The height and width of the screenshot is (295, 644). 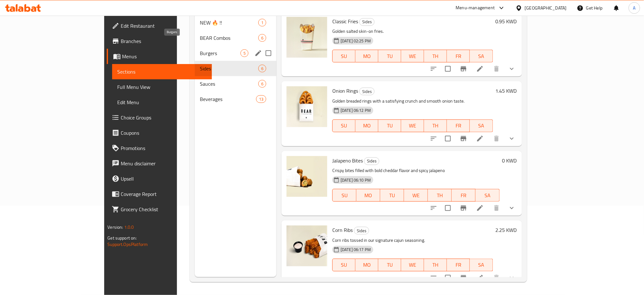 What do you see at coordinates (476, 8) in the screenshot?
I see `div: Menu-management` at bounding box center [476, 8].